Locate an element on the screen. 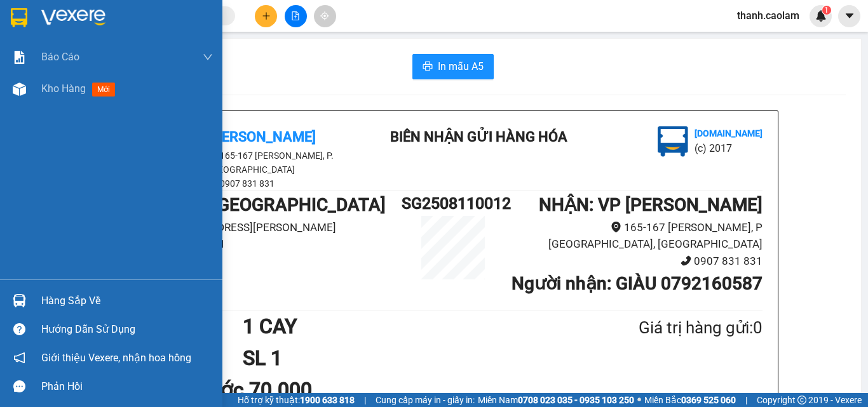  span: copyright is located at coordinates (802, 400).